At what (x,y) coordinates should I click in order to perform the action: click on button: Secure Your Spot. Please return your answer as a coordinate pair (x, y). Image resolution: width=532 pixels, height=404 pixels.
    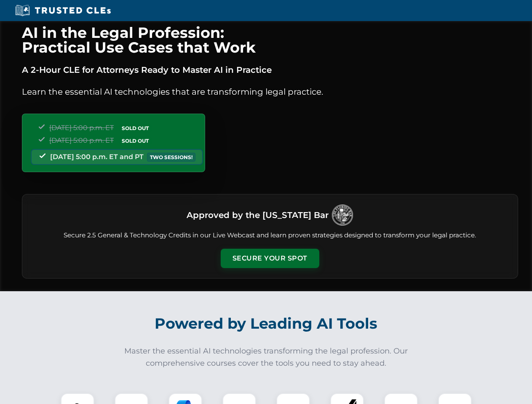
    Looking at the image, I should click on (270, 259).